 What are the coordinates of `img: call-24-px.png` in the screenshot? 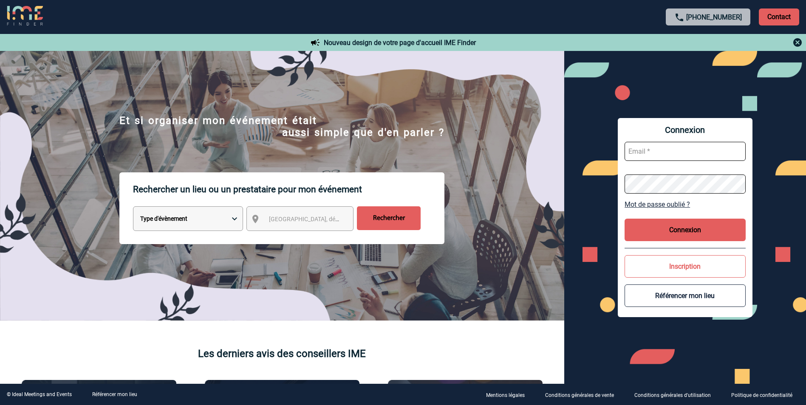 It's located at (679, 17).